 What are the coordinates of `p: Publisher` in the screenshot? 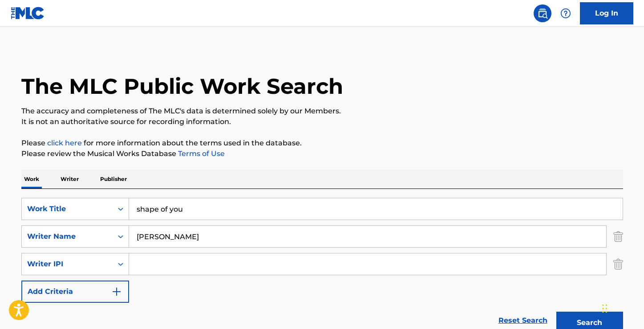 It's located at (114, 179).